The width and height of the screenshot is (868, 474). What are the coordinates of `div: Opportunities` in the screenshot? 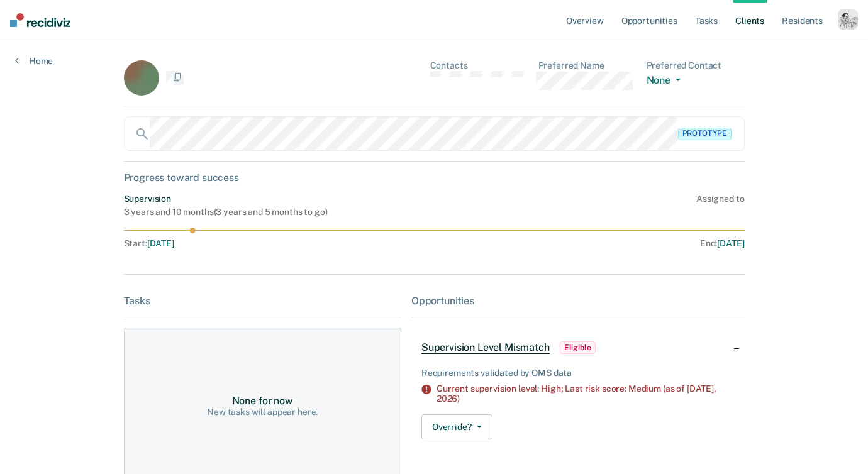 It's located at (578, 300).